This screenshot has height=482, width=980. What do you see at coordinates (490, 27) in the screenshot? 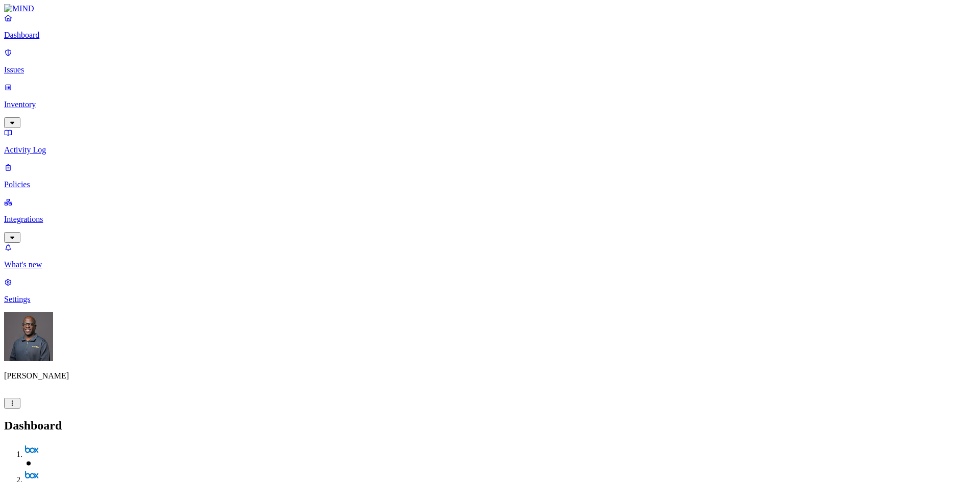
I see `a: Dashboard` at bounding box center [490, 27].